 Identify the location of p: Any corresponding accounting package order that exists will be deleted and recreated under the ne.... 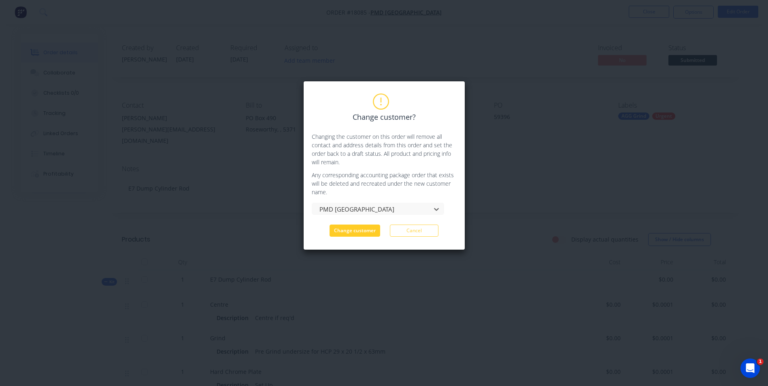
(384, 183).